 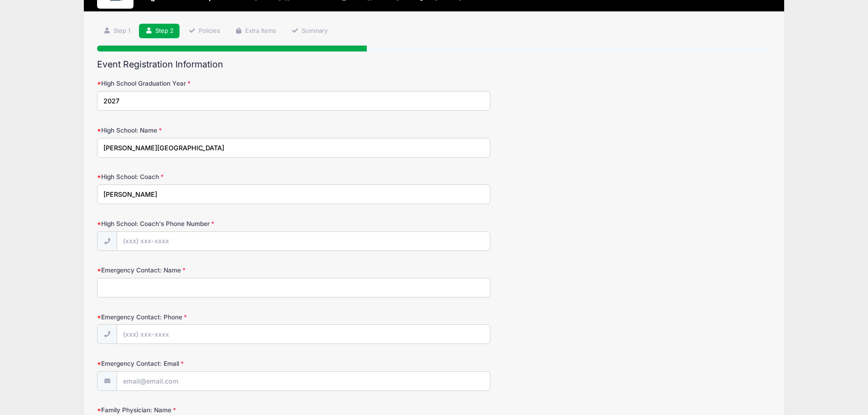 What do you see at coordinates (209, 177) in the screenshot?
I see `label: High School: Coach` at bounding box center [209, 177].